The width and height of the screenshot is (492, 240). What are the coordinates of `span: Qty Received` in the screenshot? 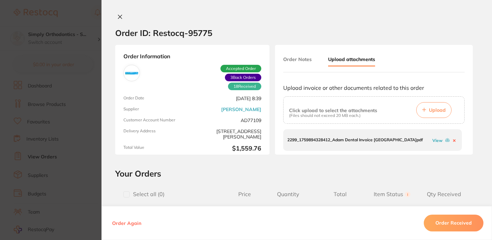 It's located at (444, 194).